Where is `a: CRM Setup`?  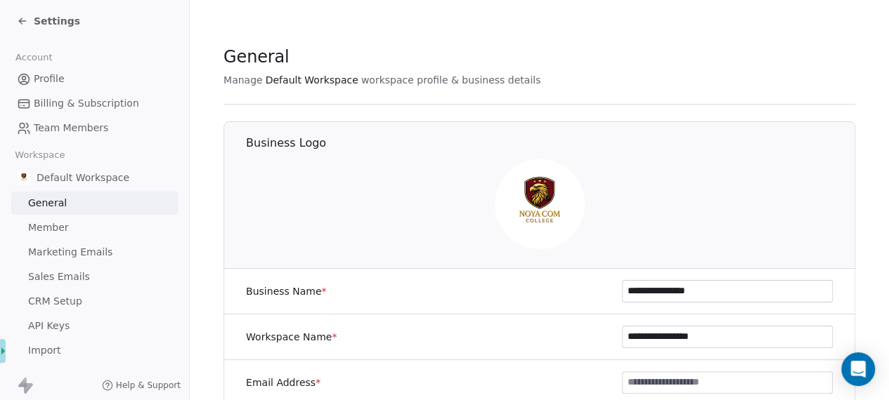
a: CRM Setup is located at coordinates (94, 301).